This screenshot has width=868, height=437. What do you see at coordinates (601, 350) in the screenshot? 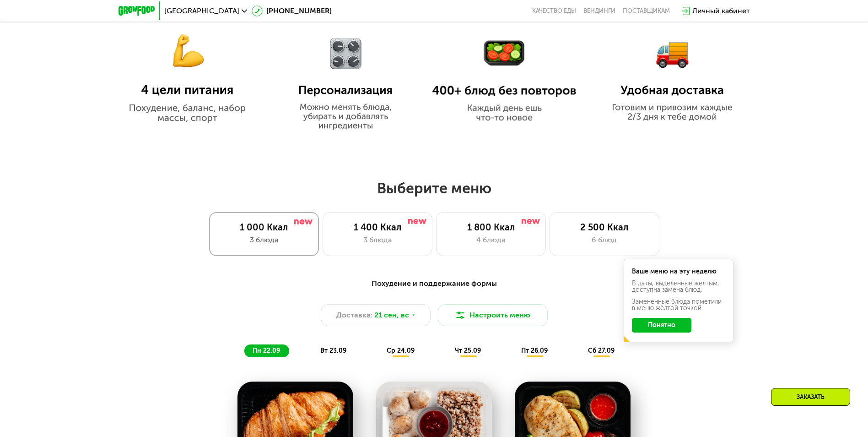
I see `span: сб 27.09` at bounding box center [601, 350].